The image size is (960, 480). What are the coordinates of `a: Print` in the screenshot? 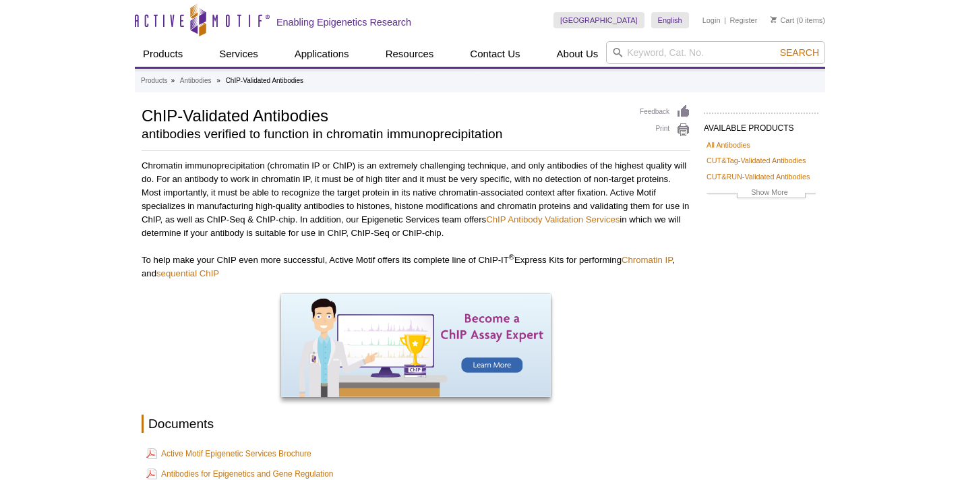 It's located at (665, 130).